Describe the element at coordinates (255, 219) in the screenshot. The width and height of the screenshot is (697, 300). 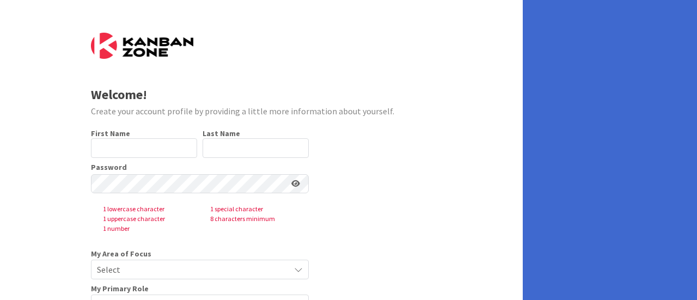
I see `span: 8 characters minimum` at that location.